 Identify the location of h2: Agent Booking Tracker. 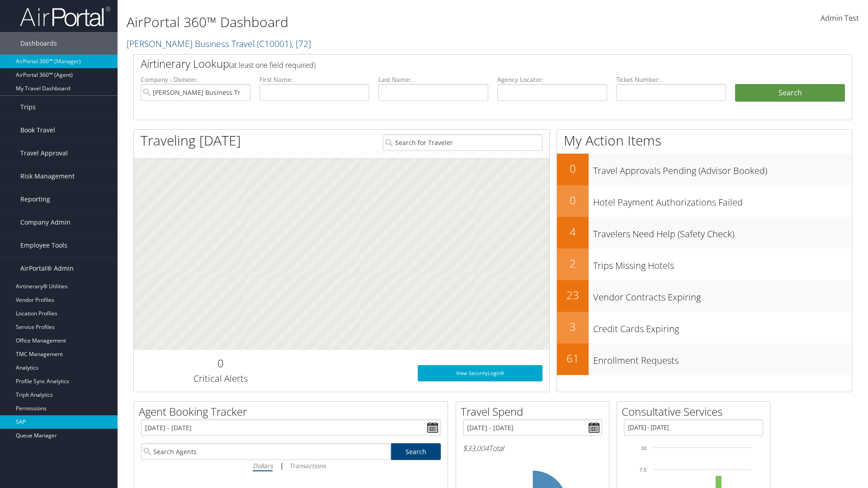
(293, 411).